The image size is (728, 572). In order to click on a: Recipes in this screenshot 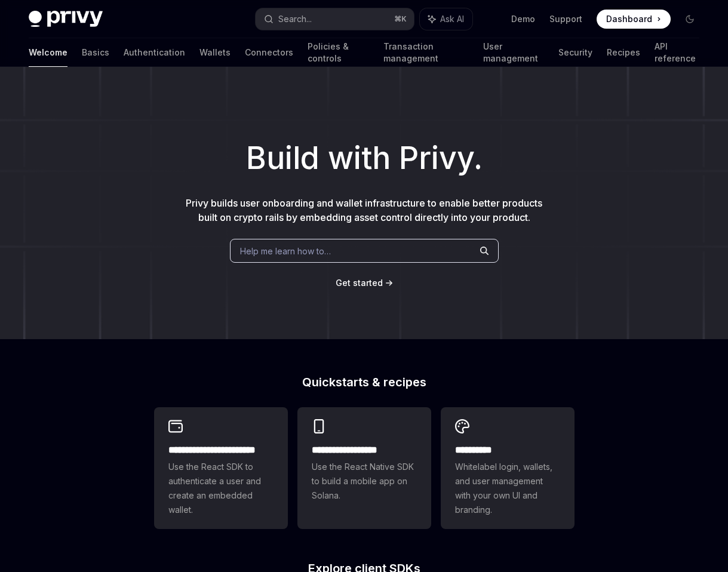, I will do `click(624, 52)`.